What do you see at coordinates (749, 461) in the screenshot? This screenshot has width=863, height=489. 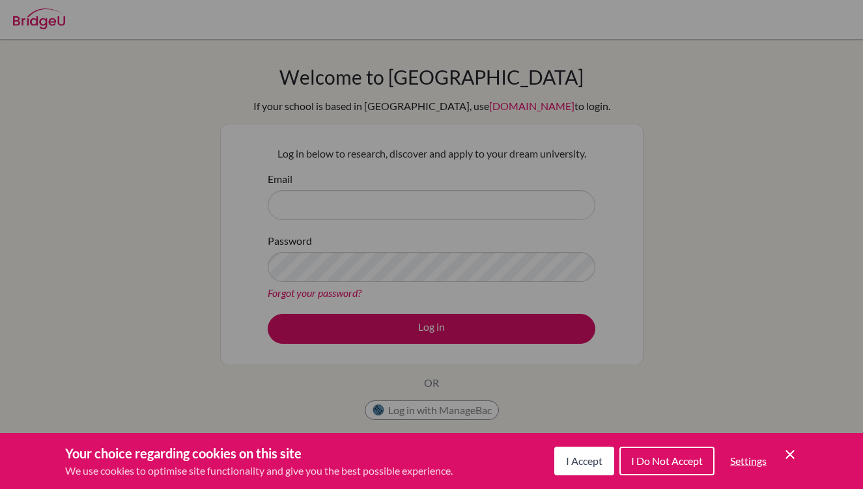 I see `span: Settings` at bounding box center [749, 461].